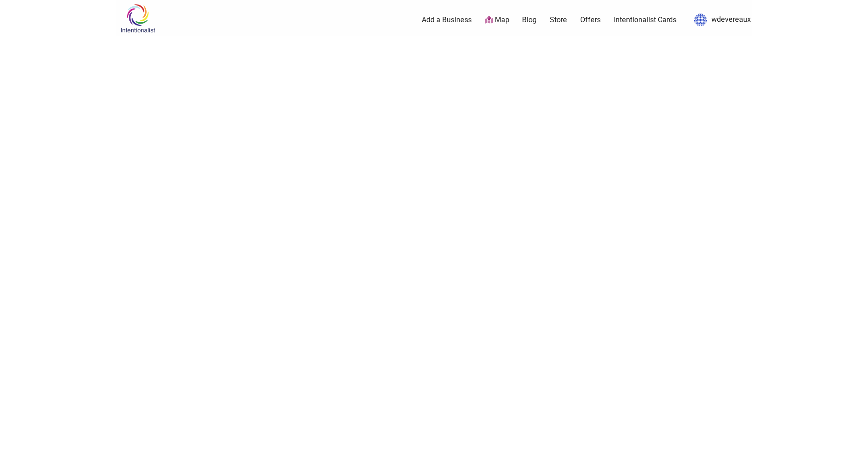 Image resolution: width=868 pixels, height=474 pixels. I want to click on img: Intentionalist, so click(138, 18).